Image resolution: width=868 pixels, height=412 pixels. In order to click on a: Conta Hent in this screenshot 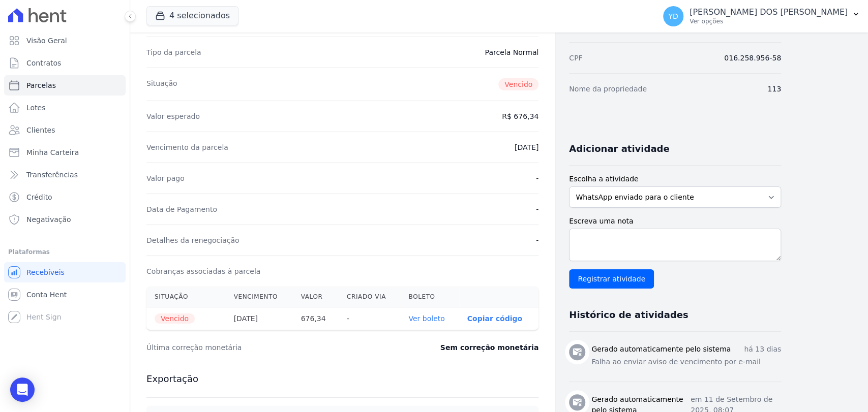, I will do `click(65, 295)`.